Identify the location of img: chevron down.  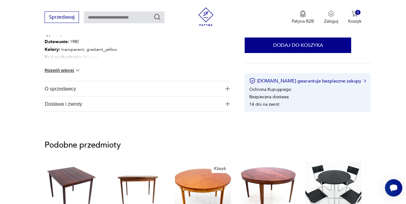
(78, 70).